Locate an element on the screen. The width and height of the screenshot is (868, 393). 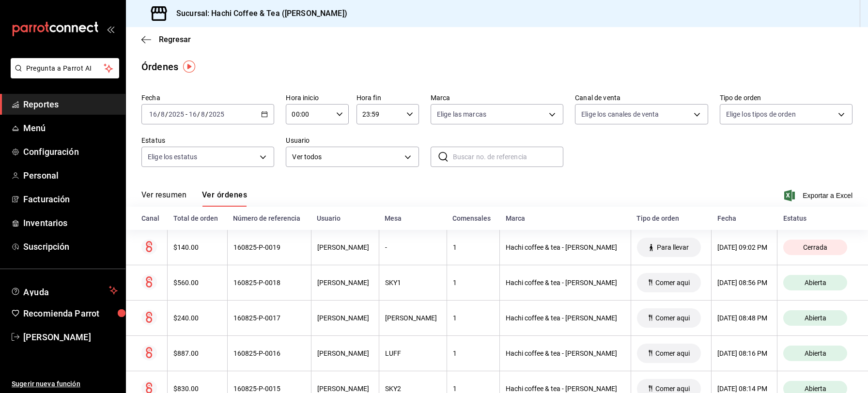
div: Órdenes is located at coordinates (160, 67).